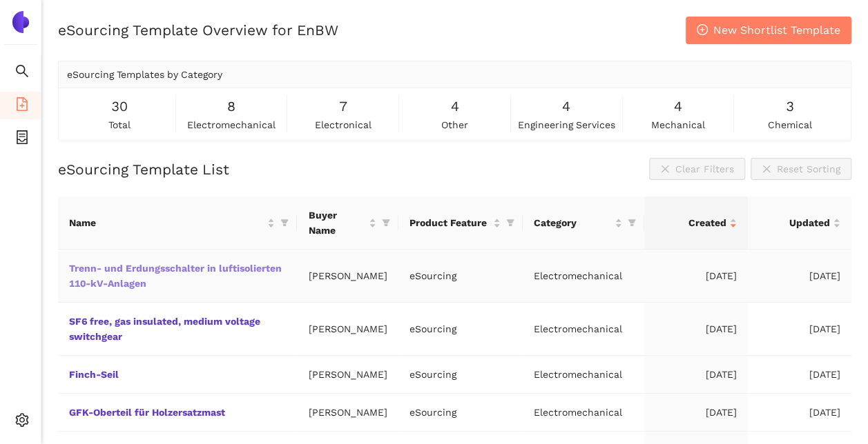  I want to click on img: Logo, so click(21, 22).